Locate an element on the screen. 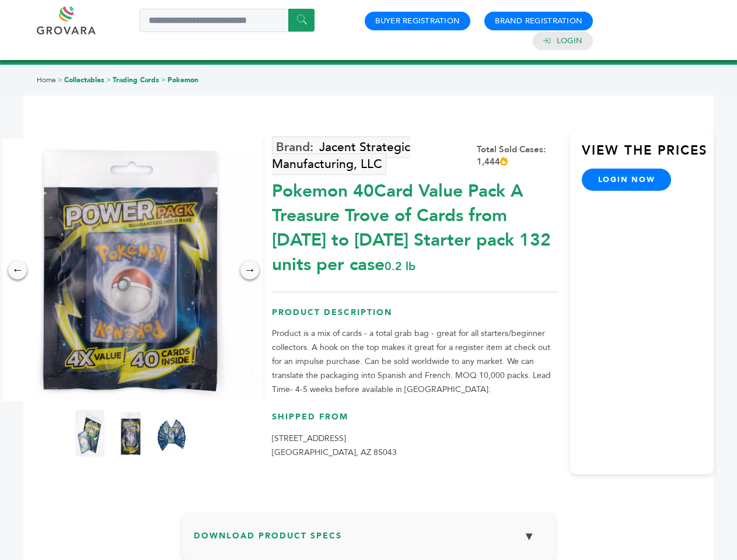 The image size is (737, 560). h3: Shipped From is located at coordinates (415, 421).